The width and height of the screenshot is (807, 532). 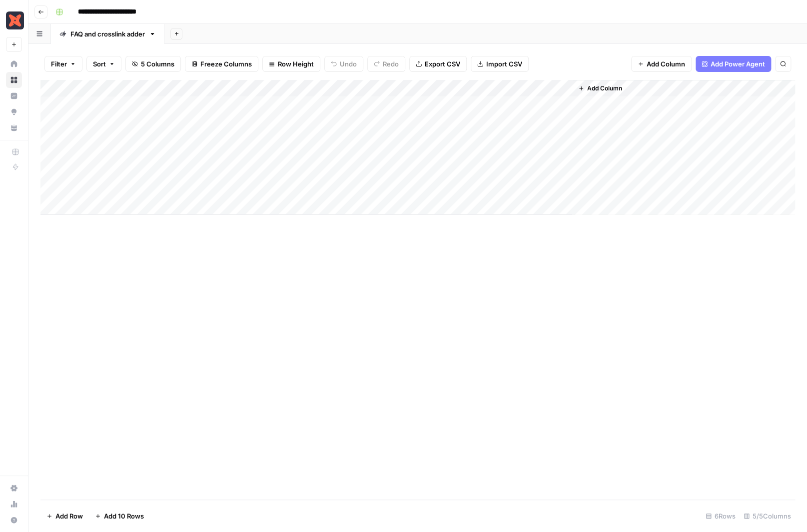 What do you see at coordinates (104, 64) in the screenshot?
I see `button: Sort` at bounding box center [104, 64].